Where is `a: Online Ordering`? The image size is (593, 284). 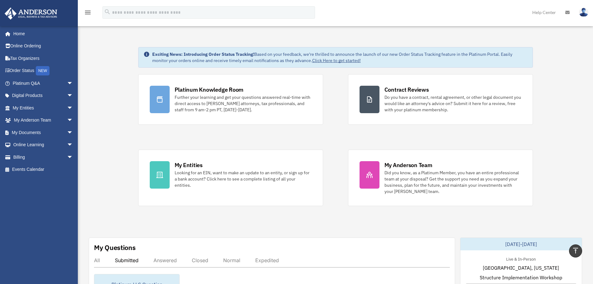 a: Online Ordering is located at coordinates (43, 46).